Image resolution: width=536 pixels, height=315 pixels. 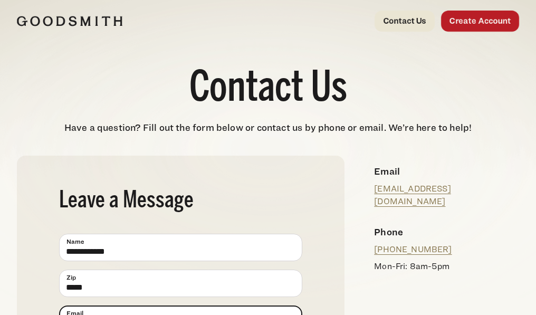 What do you see at coordinates (480, 21) in the screenshot?
I see `a: Create Account` at bounding box center [480, 21].